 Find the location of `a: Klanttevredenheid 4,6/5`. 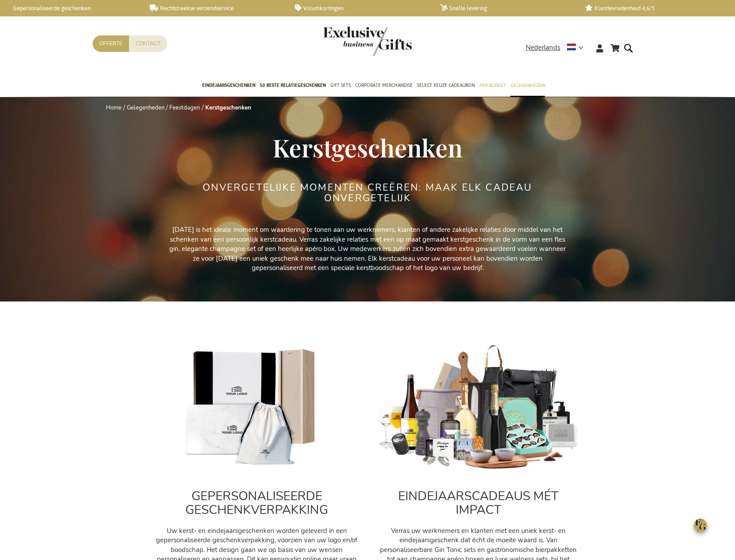

a: Klanttevredenheid 4,6/5 is located at coordinates (651, 8).